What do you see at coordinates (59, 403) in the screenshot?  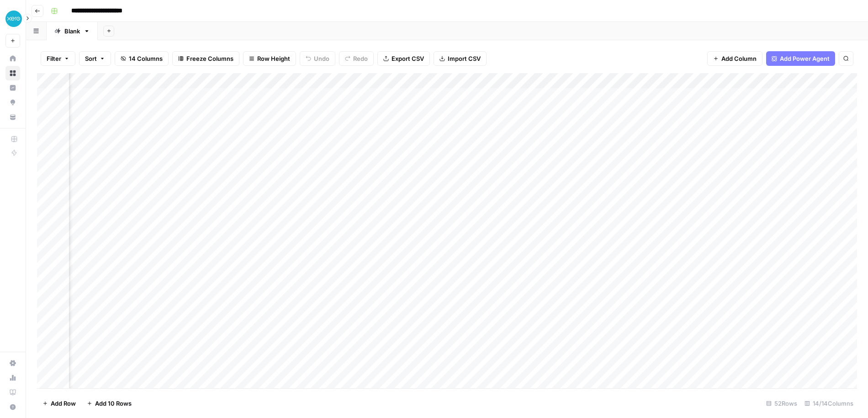 I see `button: Add Row` at bounding box center [59, 403].